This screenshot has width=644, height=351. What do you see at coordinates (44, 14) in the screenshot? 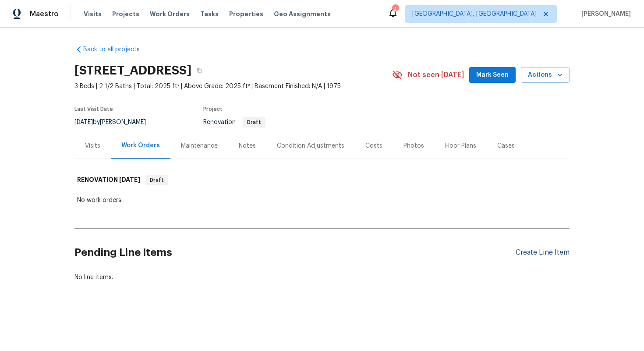
I see `span: Maestro` at bounding box center [44, 14].